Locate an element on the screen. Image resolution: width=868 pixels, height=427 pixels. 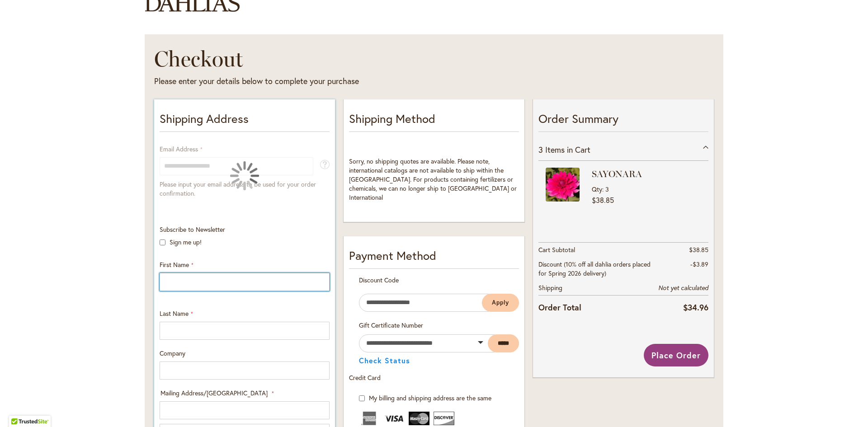
span: Discount (10% off all dahlia orders placed for Spring 2026 delivery) is located at coordinates (594, 268).